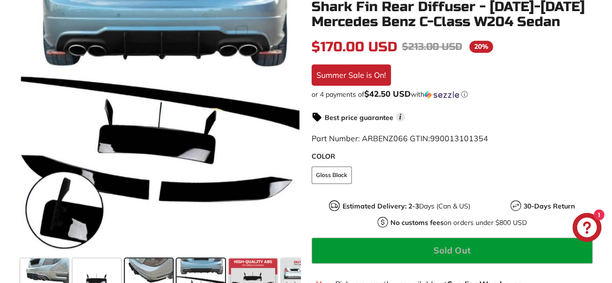 The height and width of the screenshot is (283, 612). Describe the element at coordinates (453, 94) in the screenshot. I see `div: or 4 payments of with` at that location.